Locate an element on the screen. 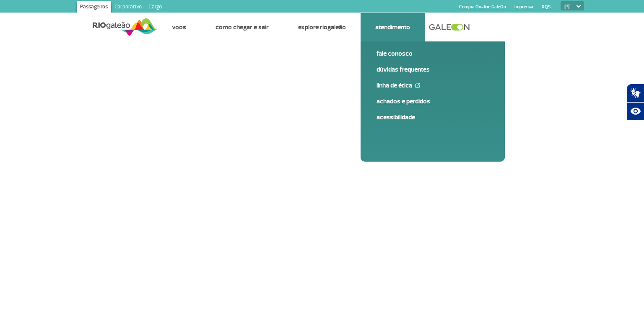 This screenshot has height=309, width=644. a: Cargo is located at coordinates (155, 8).